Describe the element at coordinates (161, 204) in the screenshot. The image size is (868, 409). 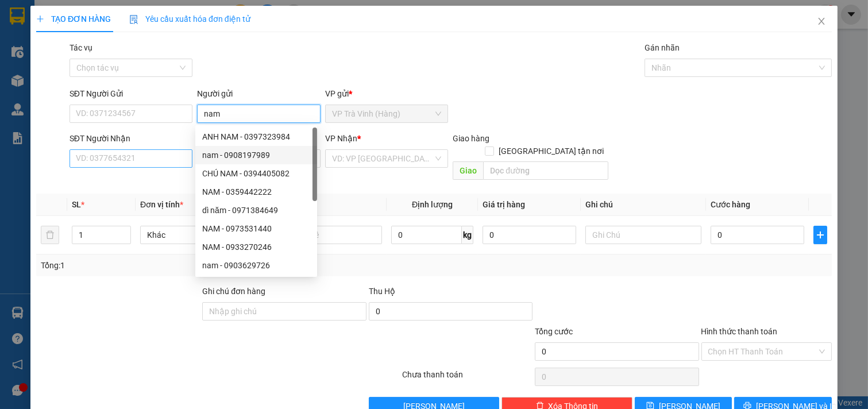
I see `span: Đơn vị tính` at that location.